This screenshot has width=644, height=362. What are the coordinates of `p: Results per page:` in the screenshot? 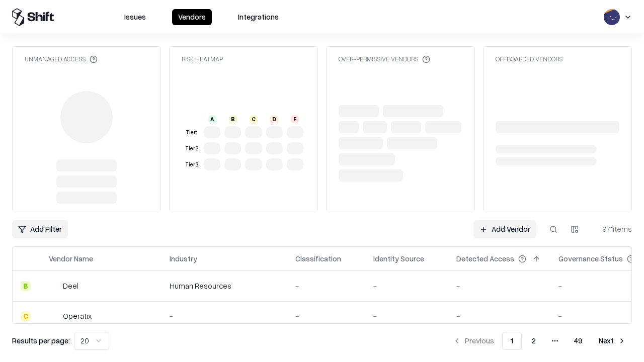 It's located at (40, 340).